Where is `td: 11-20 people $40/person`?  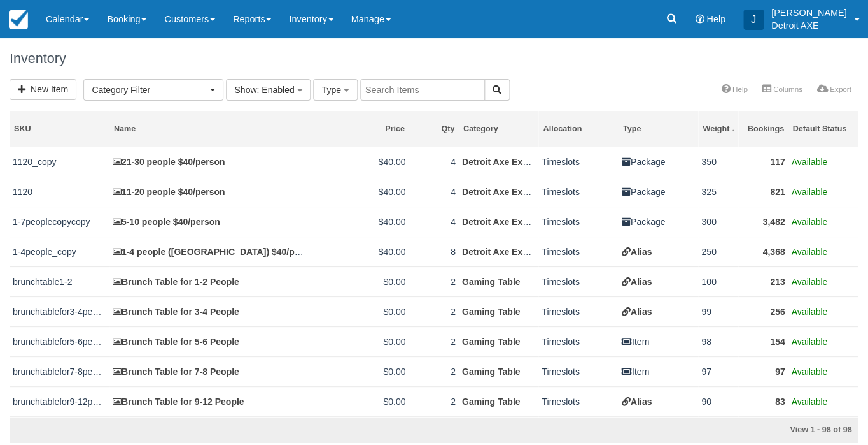 td: 11-20 people $40/person is located at coordinates (209, 191).